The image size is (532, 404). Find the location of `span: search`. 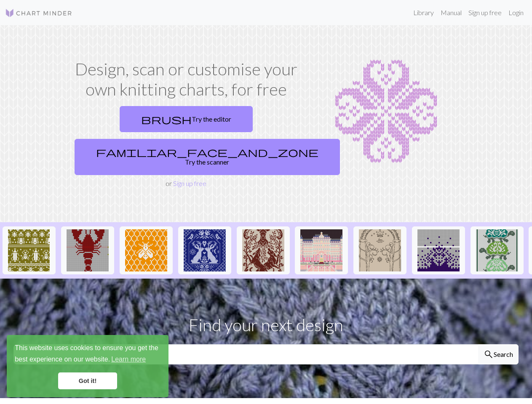

span: search is located at coordinates (488, 354).